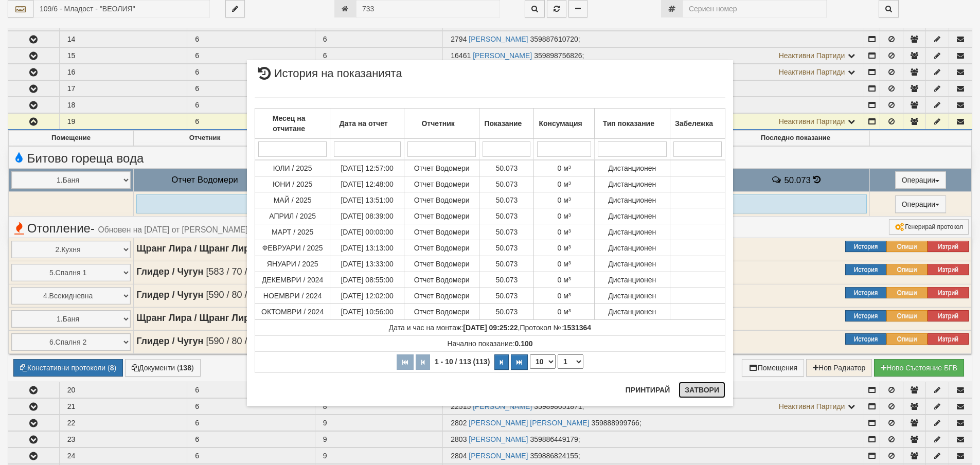 The width and height of the screenshot is (980, 465). Describe the element at coordinates (293, 279) in the screenshot. I see `td: ДЕКЕМВРИ / 2024` at that location.